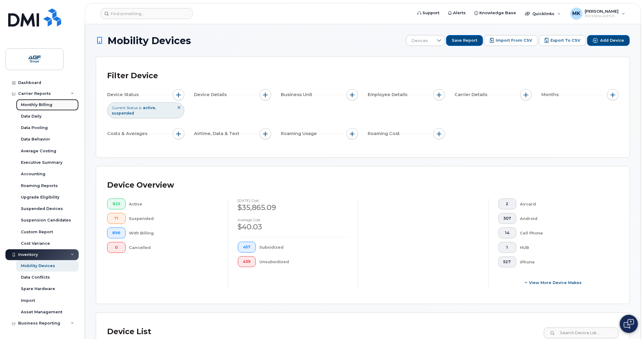  Describe the element at coordinates (116, 233) in the screenshot. I see `span: 896` at that location.